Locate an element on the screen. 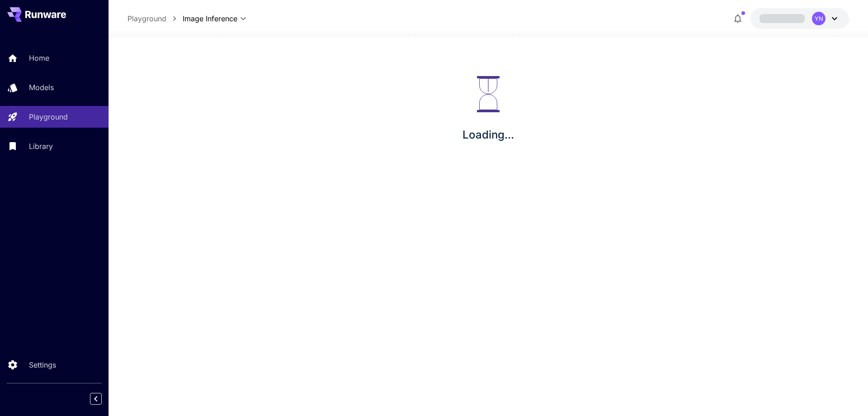 The height and width of the screenshot is (416, 868). p: Models is located at coordinates (41, 88).